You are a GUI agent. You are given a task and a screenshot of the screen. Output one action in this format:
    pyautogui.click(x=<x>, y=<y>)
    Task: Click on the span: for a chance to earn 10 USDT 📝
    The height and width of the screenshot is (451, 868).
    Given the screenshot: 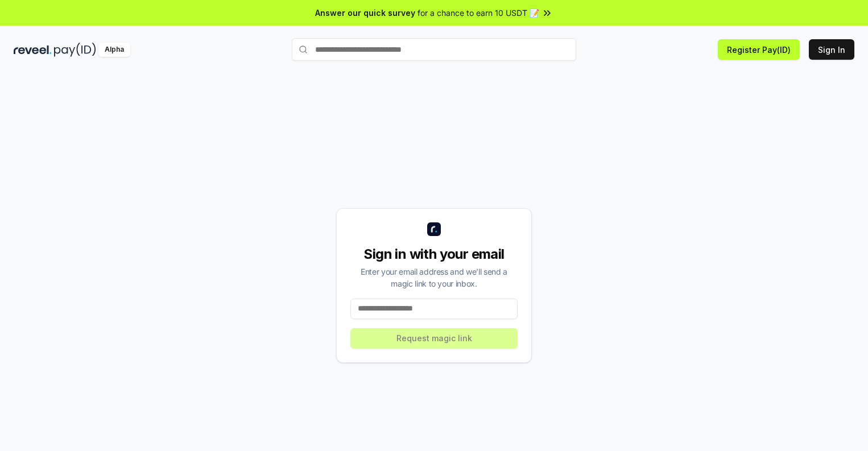 What is the action you would take?
    pyautogui.click(x=478, y=13)
    